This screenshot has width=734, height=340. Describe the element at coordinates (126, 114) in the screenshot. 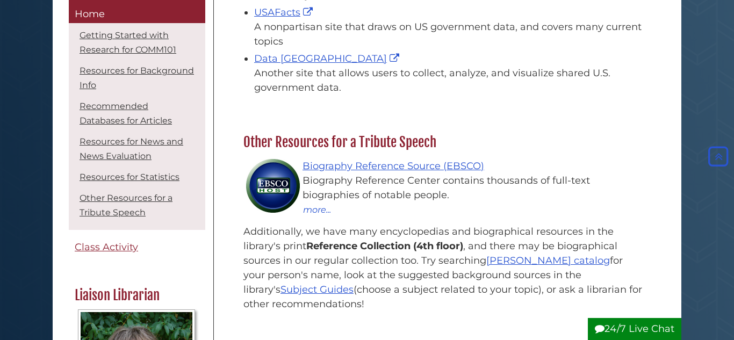

I see `a: Recommended Databases for Articles` at that location.